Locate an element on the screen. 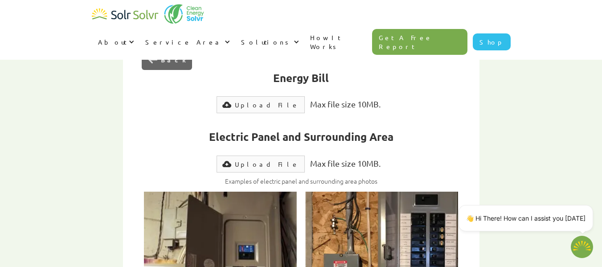  h2: Energy Bill is located at coordinates (301, 78).